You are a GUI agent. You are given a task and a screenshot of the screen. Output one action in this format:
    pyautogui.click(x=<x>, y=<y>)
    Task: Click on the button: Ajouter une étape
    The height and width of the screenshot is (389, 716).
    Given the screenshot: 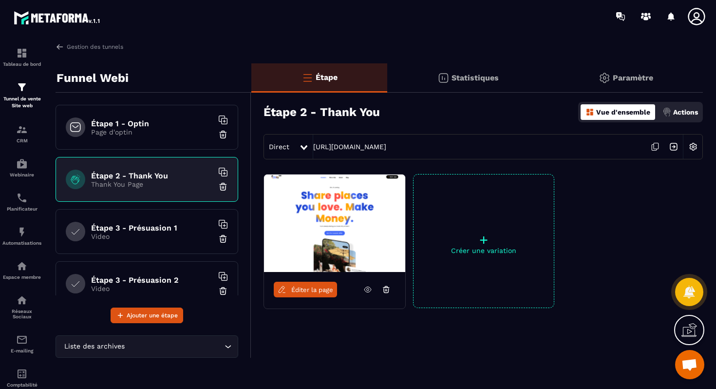 What is the action you would take?
    pyautogui.click(x=147, y=315)
    